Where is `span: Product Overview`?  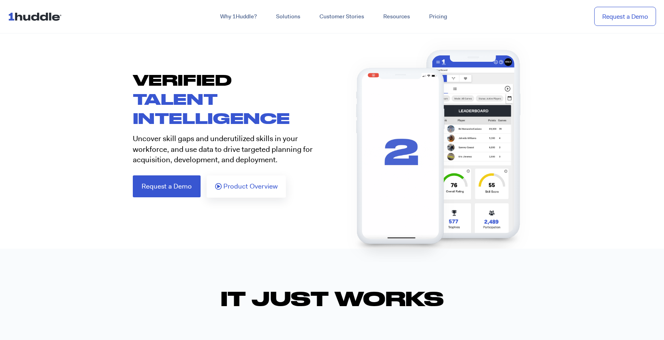 span: Product Overview is located at coordinates (251, 187).